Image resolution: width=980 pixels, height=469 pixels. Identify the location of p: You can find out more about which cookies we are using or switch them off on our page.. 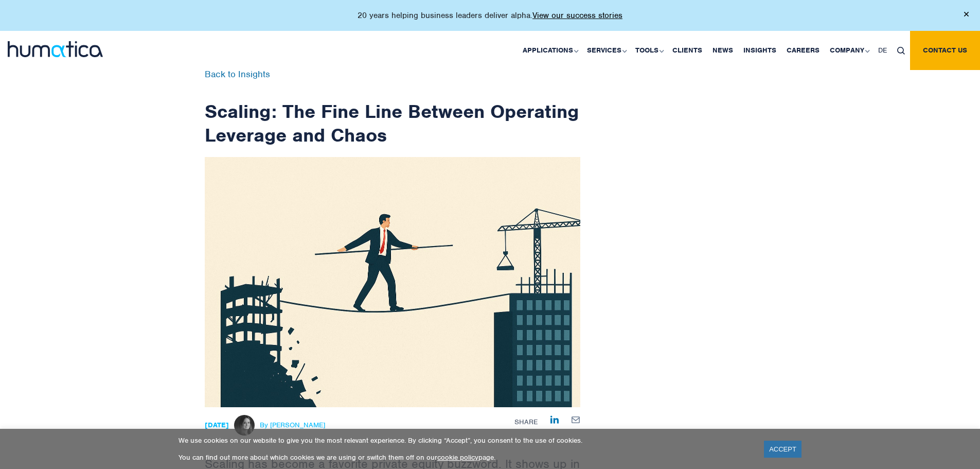
(465, 457).